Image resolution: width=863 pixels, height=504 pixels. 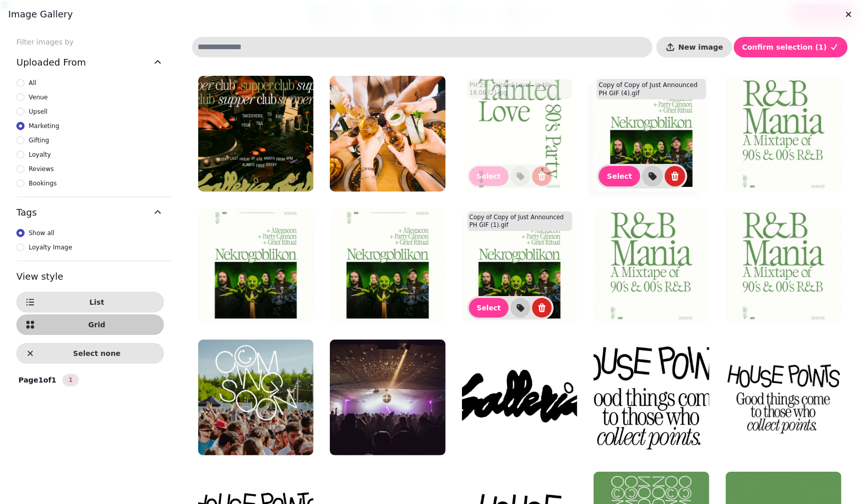 What do you see at coordinates (90, 353) in the screenshot?
I see `button: Select none` at bounding box center [90, 353].